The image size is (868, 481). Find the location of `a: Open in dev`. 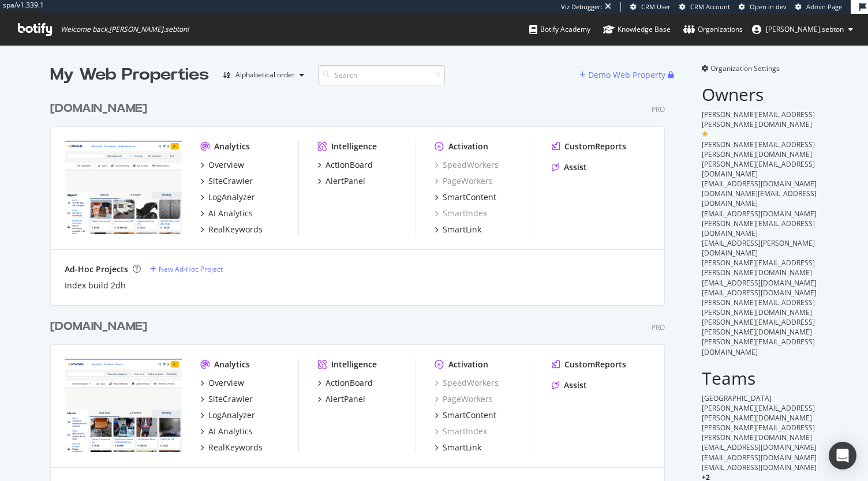

a: Open in dev is located at coordinates (763, 7).